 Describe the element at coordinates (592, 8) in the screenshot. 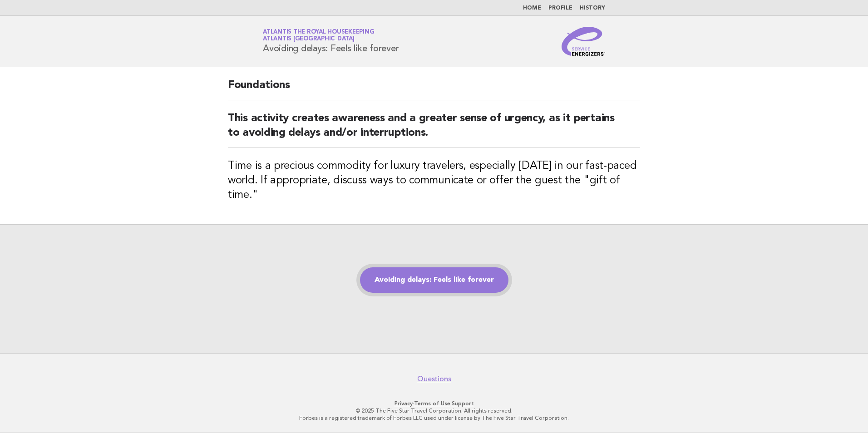

I see `a: History` at that location.